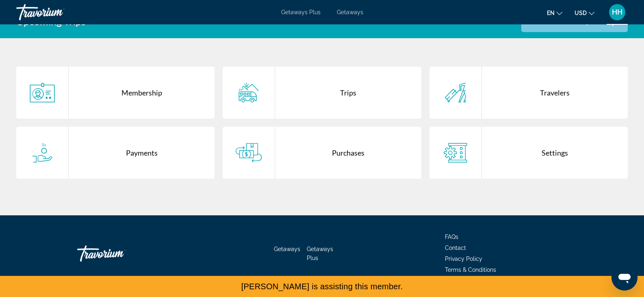  I want to click on button: User Menu, so click(617, 12).